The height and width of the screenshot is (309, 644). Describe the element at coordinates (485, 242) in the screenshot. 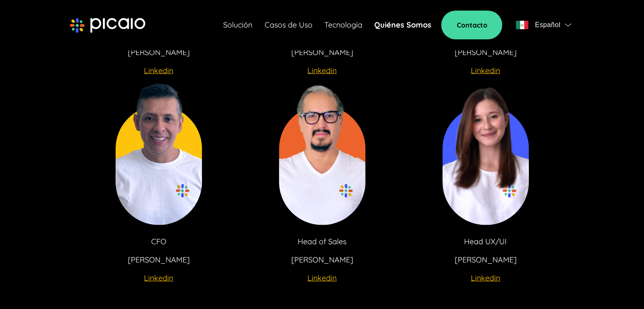

I see `p: Head UX/UI` at that location.